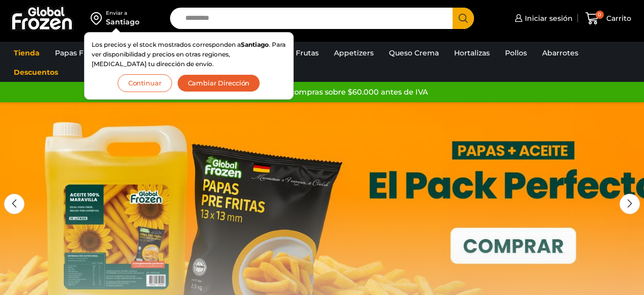 The image size is (644, 295). What do you see at coordinates (542, 18) in the screenshot?
I see `a: Iniciar sesión` at bounding box center [542, 18].